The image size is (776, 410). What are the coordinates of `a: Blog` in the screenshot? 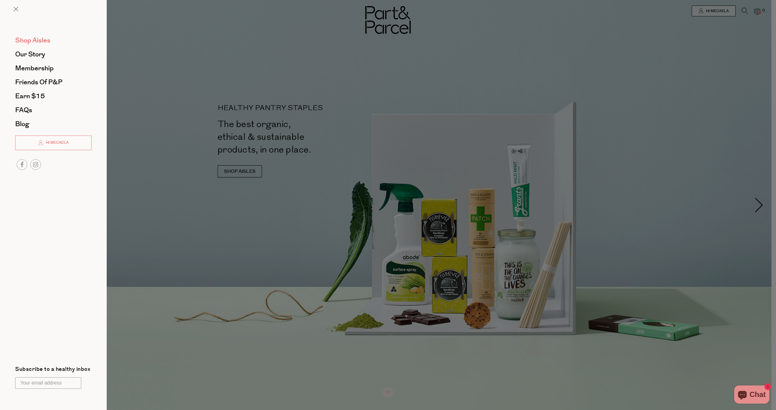 It's located at (53, 124).